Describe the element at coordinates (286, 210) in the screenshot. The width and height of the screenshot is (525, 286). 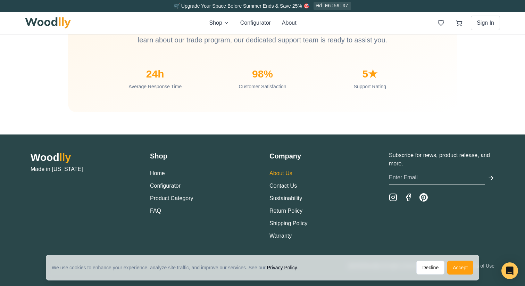
I see `a: Return Policy` at that location.